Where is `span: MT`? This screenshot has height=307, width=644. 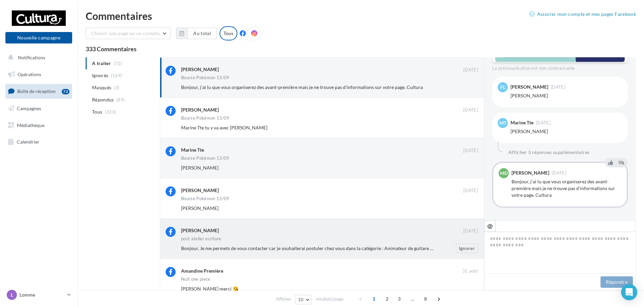 span: MT is located at coordinates (503, 123).